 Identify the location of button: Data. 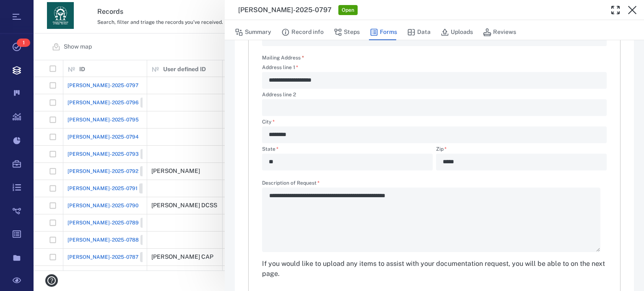
(419, 32).